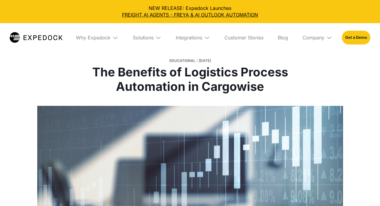 This screenshot has width=380, height=206. What do you see at coordinates (182, 61) in the screenshot?
I see `div: Educational` at bounding box center [182, 61].